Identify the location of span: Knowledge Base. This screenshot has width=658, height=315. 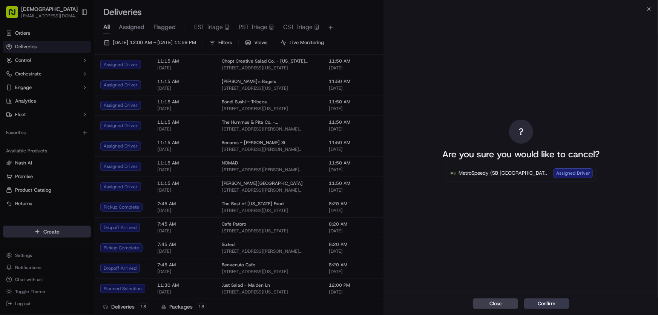
(36, 113).